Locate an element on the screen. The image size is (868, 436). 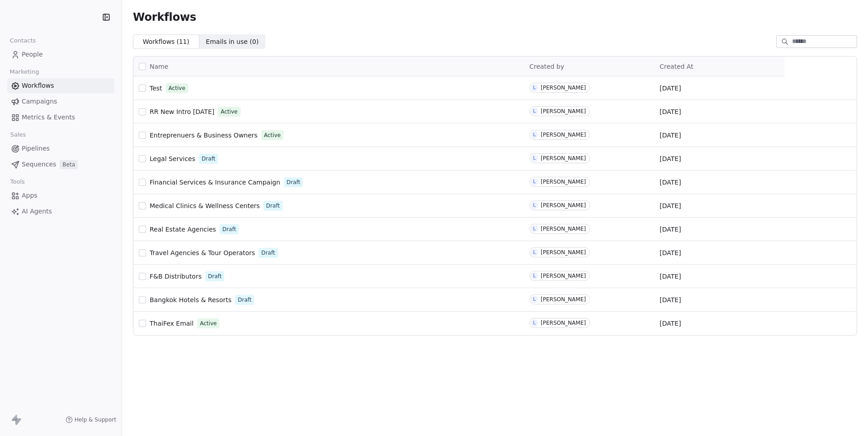
span: Help & Support is located at coordinates (95, 420).